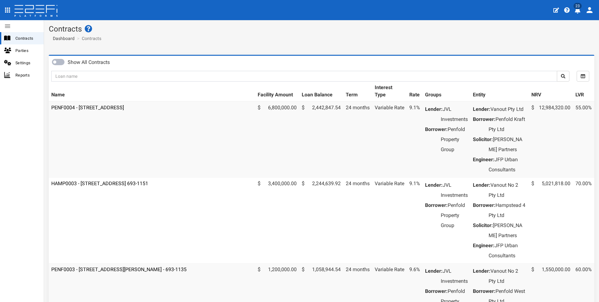 The image size is (599, 302). Describe the element at coordinates (508, 210) in the screenshot. I see `dd: Hampstead 4 Pty Ltd` at that location.